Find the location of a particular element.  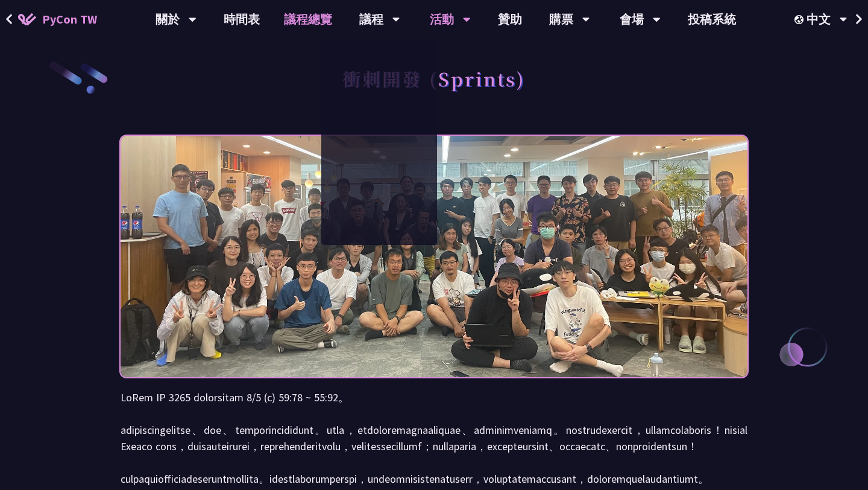

img: Home icon of PyCon TW 2025 is located at coordinates (27, 19).